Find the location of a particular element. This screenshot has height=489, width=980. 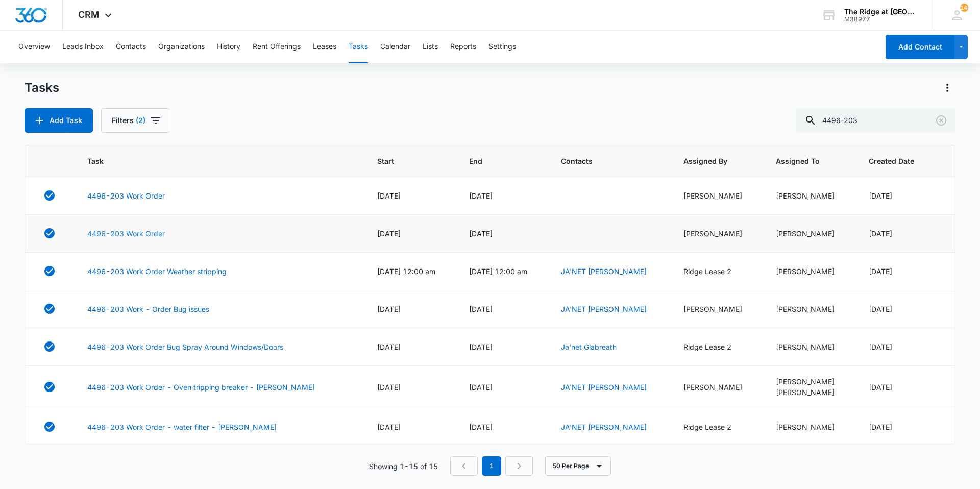

div: account id is located at coordinates (882, 20).